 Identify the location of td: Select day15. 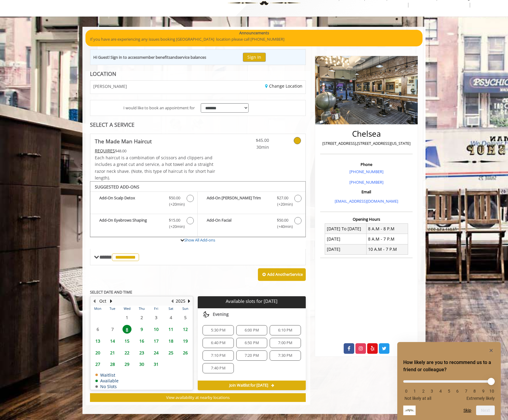
(127, 340).